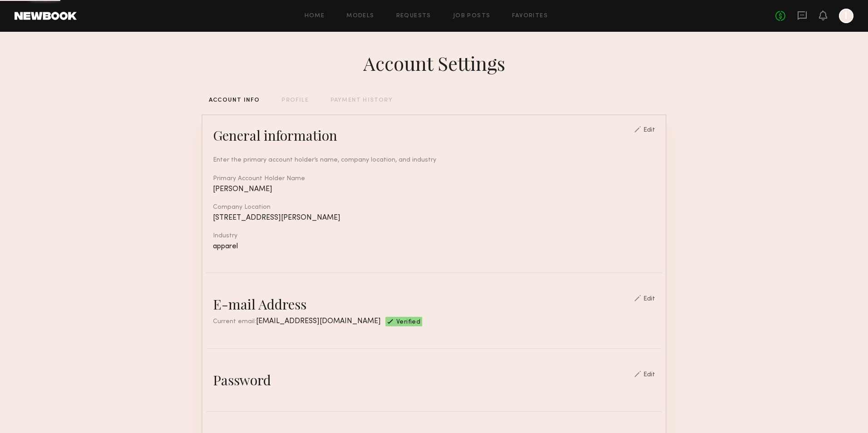 Image resolution: width=868 pixels, height=433 pixels. I want to click on a: Requests, so click(413, 16).